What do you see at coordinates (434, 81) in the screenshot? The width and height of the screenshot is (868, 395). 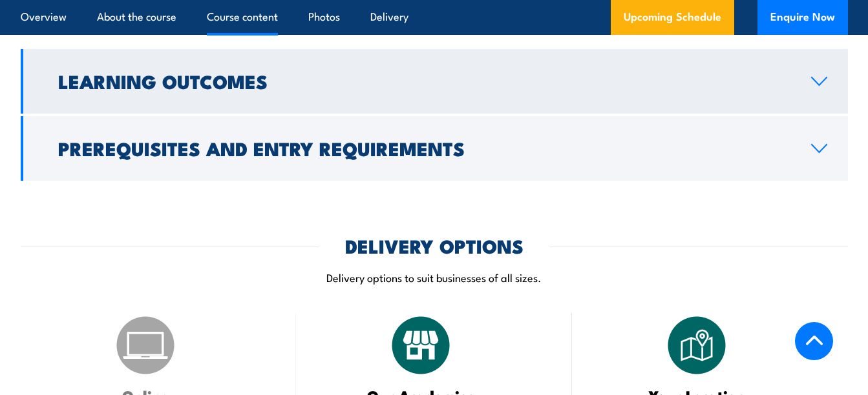 I see `a: Learning Outcomes` at bounding box center [434, 81].